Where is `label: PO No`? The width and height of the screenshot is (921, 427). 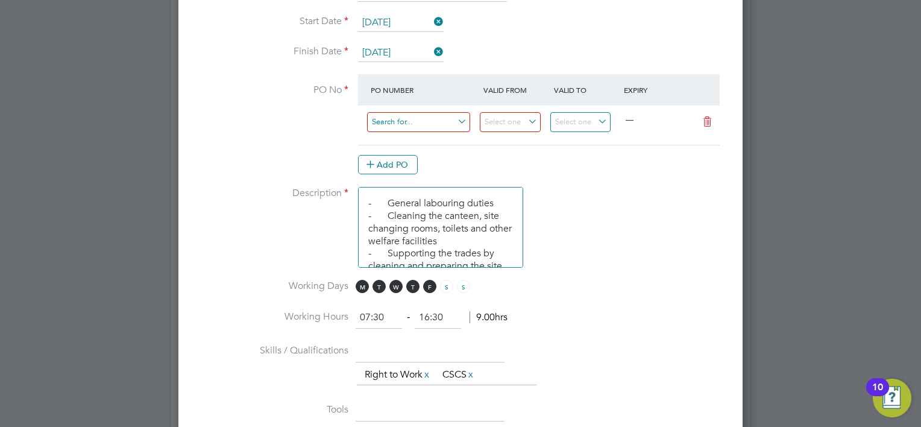 label: PO No is located at coordinates (273, 90).